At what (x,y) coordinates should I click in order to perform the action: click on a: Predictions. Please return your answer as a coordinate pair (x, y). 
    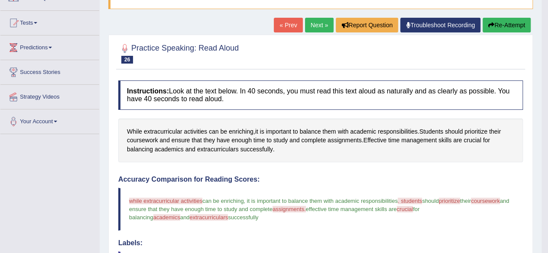
    Looking at the image, I should click on (50, 46).